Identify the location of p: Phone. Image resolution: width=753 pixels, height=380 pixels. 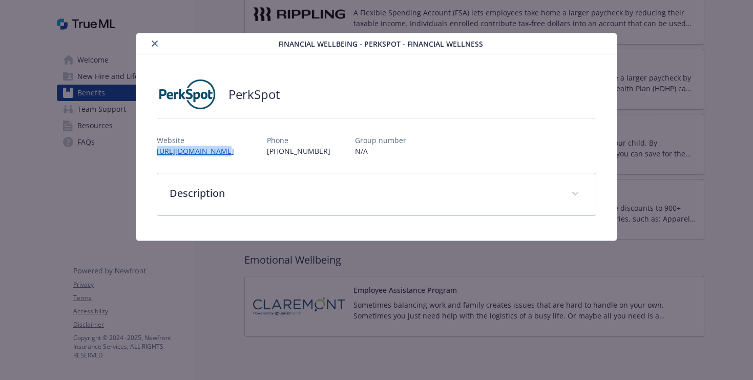
(299, 140).